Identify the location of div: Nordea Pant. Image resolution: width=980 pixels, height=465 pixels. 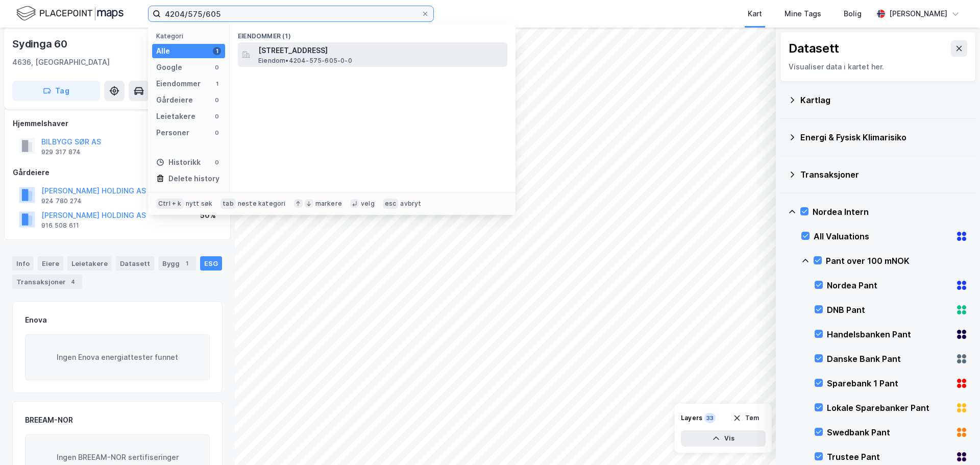
(889, 285).